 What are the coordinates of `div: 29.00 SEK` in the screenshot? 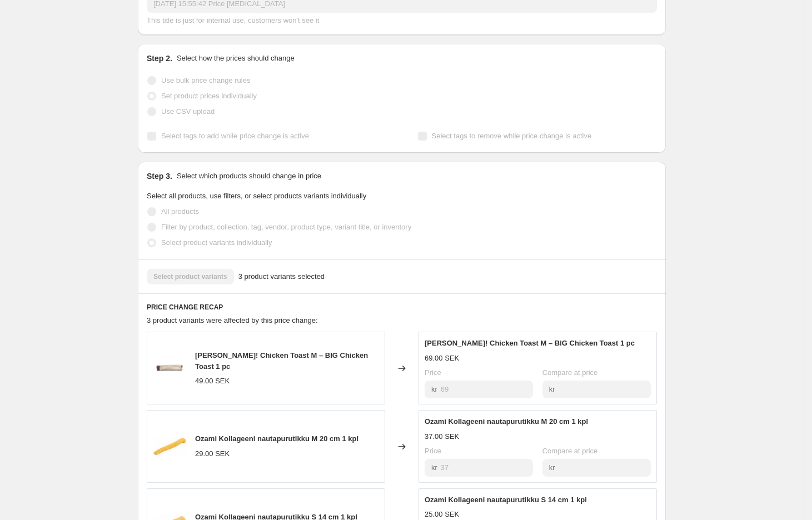 It's located at (212, 454).